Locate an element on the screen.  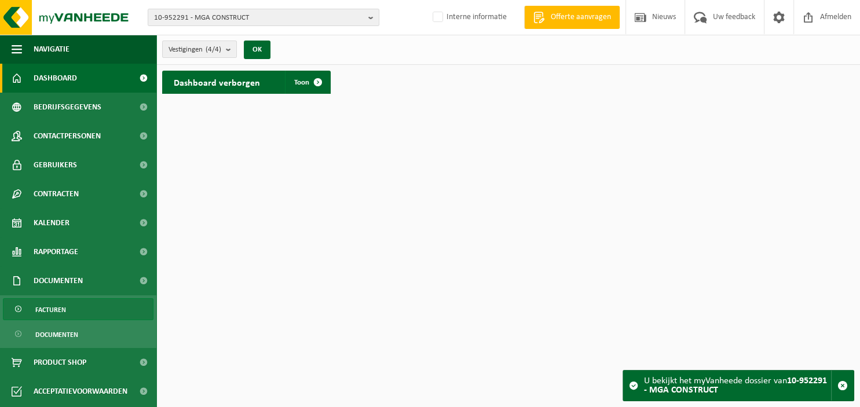
button: Vestigingen(4/4) is located at coordinates (199, 49).